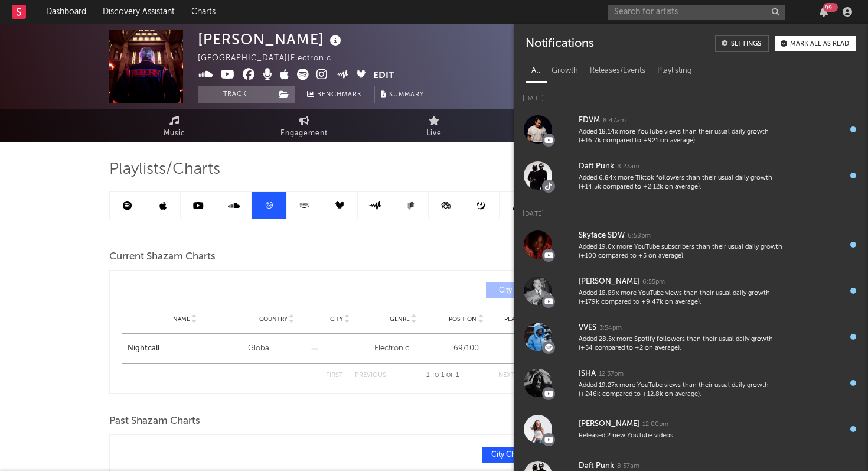 This screenshot has width=868, height=471. What do you see at coordinates (402, 95) in the screenshot?
I see `button: Summary` at bounding box center [402, 95].